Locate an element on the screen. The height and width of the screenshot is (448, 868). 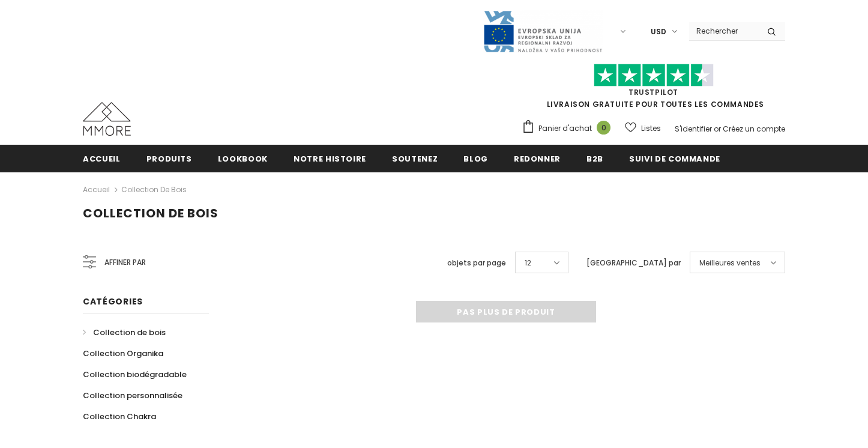
span: LIVRAISON GRATUITE POUR TOUTES LES COMMANDES is located at coordinates (654, 89).